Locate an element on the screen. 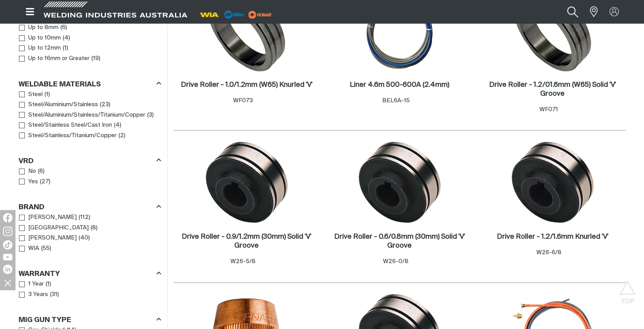 Image resolution: width=644 pixels, height=329 pixels. span: BEL6A-15 is located at coordinates (396, 101).